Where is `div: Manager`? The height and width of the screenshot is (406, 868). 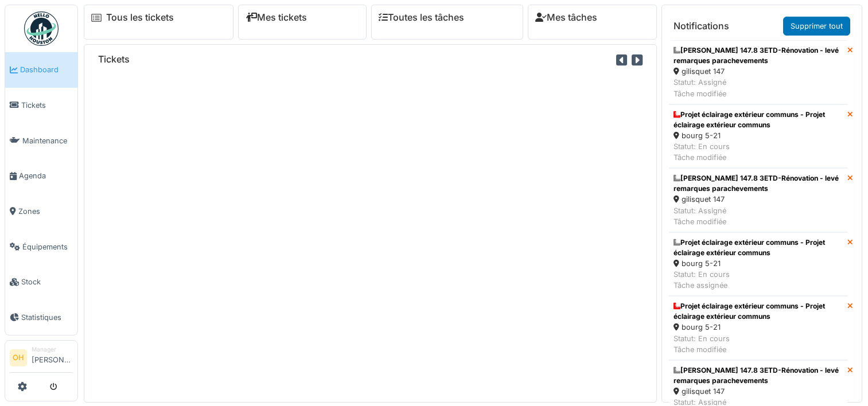 div: Manager is located at coordinates (52, 349).